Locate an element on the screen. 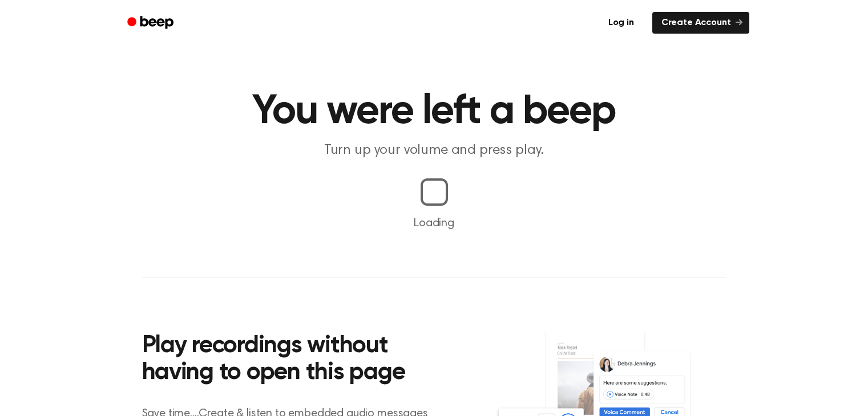  a: Beep is located at coordinates (151, 23).